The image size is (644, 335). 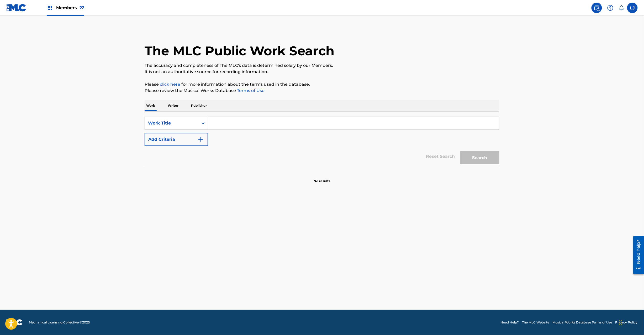 I want to click on a: click here, so click(x=170, y=84).